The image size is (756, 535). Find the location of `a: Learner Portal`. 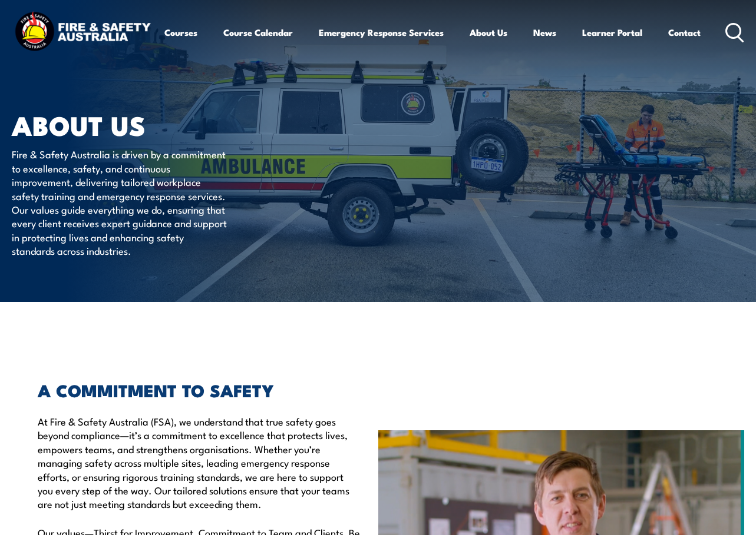

a: Learner Portal is located at coordinates (612, 33).